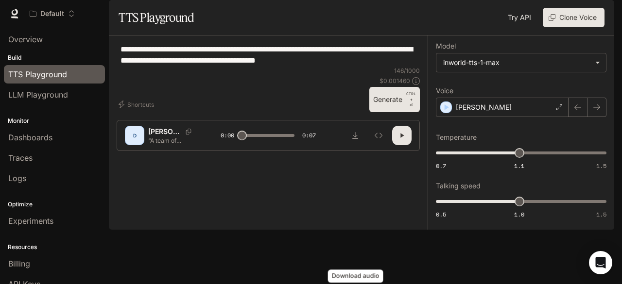 The height and width of the screenshot is (284, 622). Describe the element at coordinates (378, 136) in the screenshot. I see `button: Inspect` at that location.